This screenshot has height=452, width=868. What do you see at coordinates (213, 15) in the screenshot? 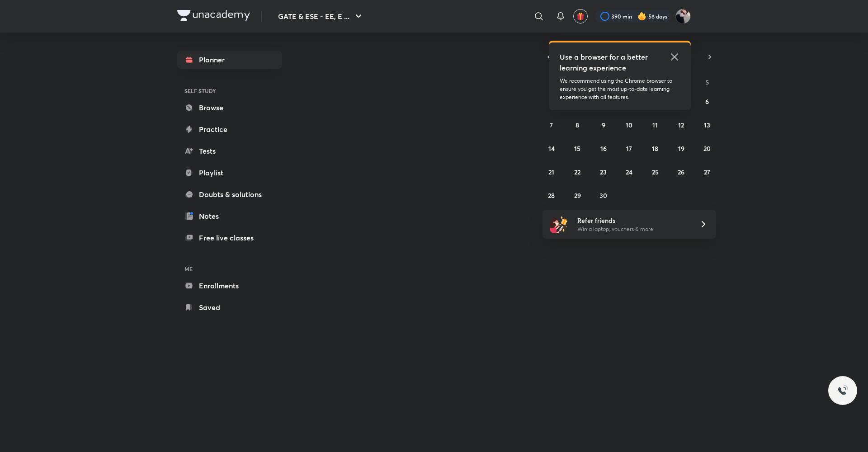
I see `img: Company Logo` at bounding box center [213, 15].